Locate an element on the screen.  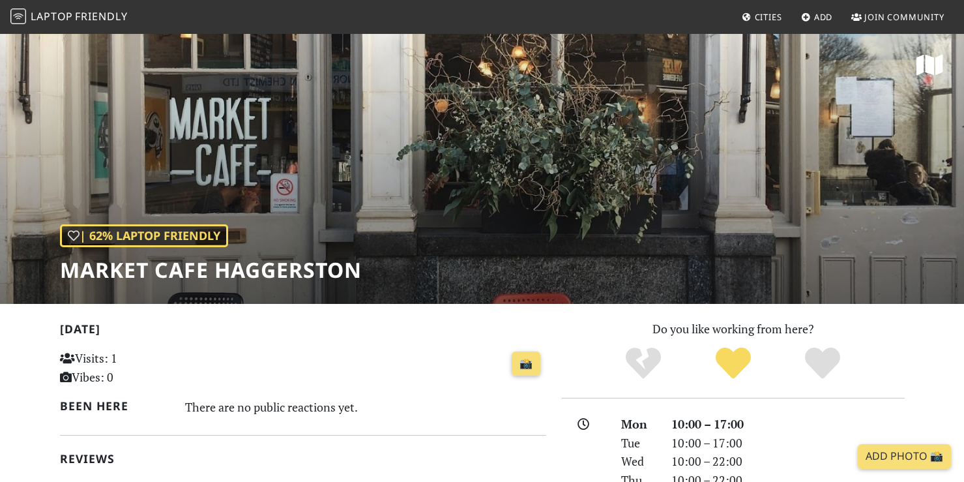
span: Add is located at coordinates (823, 17).